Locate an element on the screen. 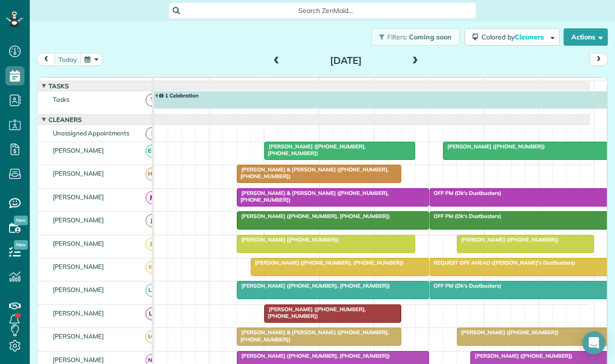 The image size is (615, 364). span: HC is located at coordinates (152, 174).